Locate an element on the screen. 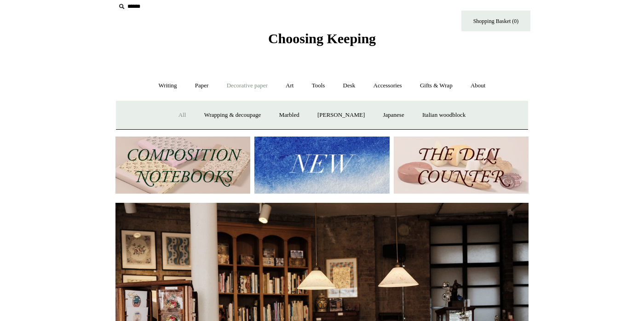 The width and height of the screenshot is (644, 321). span: Choosing Keeping is located at coordinates (322, 38).